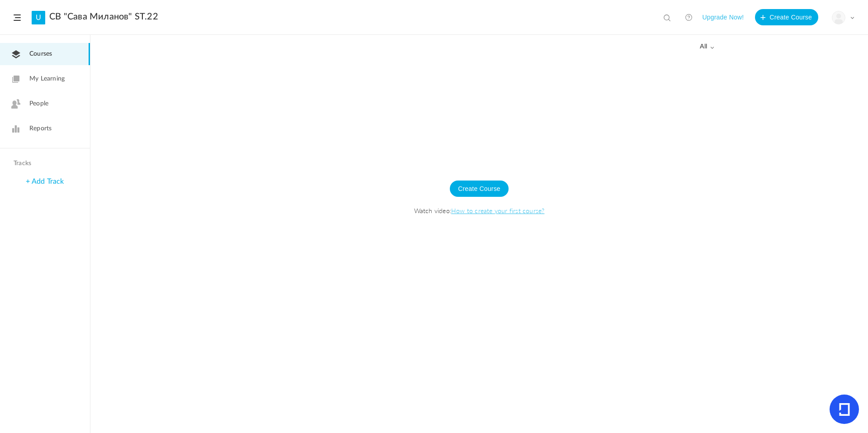 Image resolution: width=868 pixels, height=433 pixels. What do you see at coordinates (39, 104) in the screenshot?
I see `span: People` at bounding box center [39, 104].